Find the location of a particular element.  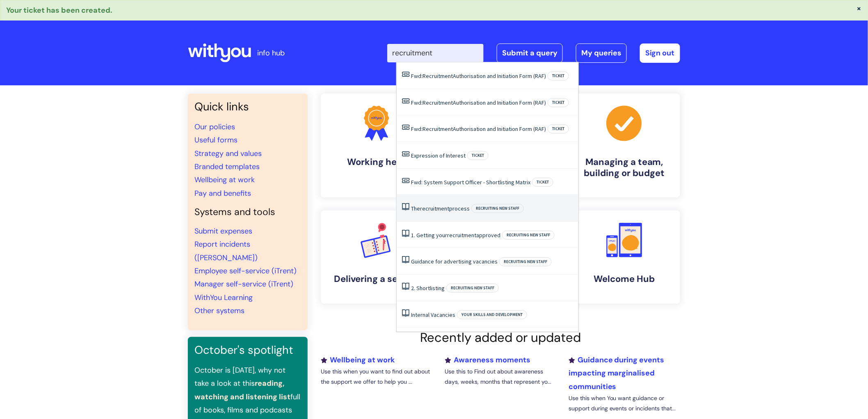

h4: Managing a team, building or budget is located at coordinates (624, 167).